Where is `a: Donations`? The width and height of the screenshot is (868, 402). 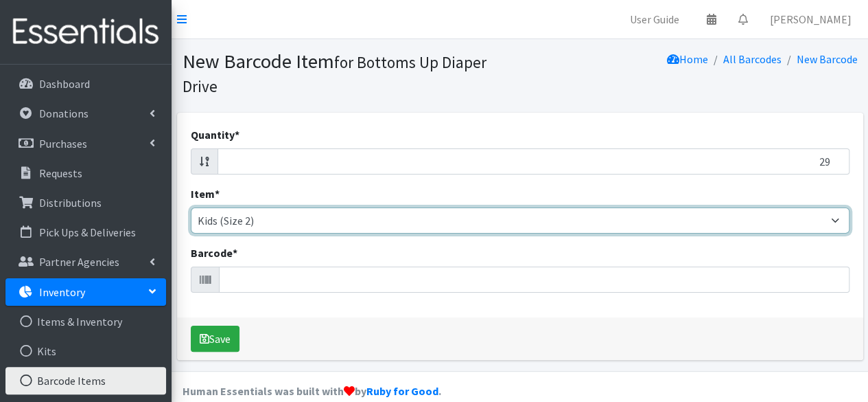
a: Donations is located at coordinates (86, 113).